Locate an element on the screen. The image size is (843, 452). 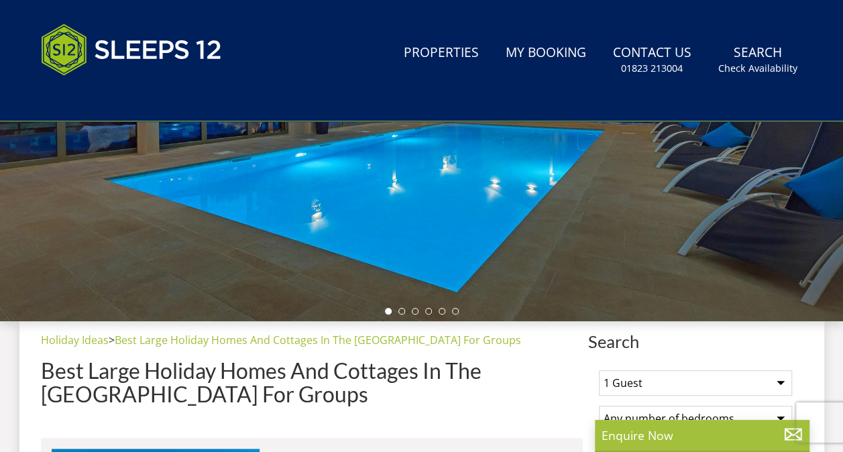
a: Properties is located at coordinates (441, 53).